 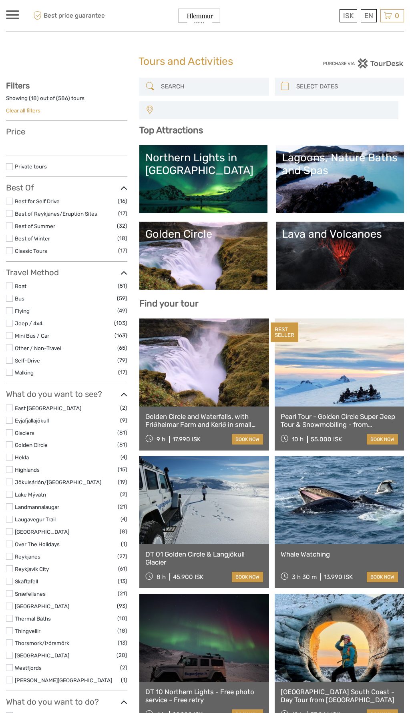 What do you see at coordinates (66, 100) in the screenshot?
I see `div: Showing ( ) out of ( ) tours` at bounding box center [66, 100].